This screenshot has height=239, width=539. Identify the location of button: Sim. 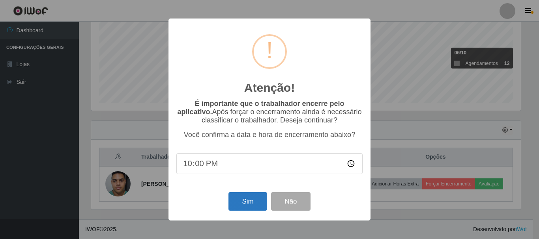
(247, 201).